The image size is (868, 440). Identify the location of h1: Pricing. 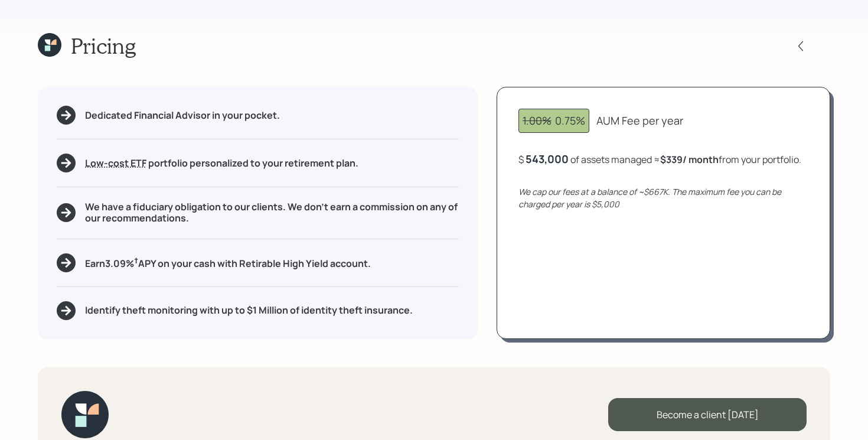
(103, 45).